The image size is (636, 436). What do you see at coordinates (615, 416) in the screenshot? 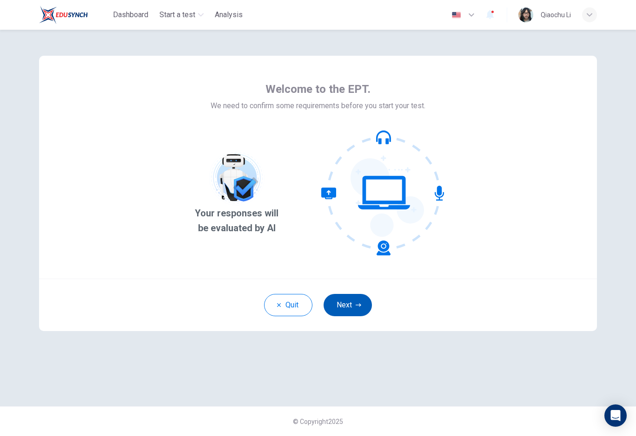
I see `div: Open Intercom Messenger` at bounding box center [615, 416].